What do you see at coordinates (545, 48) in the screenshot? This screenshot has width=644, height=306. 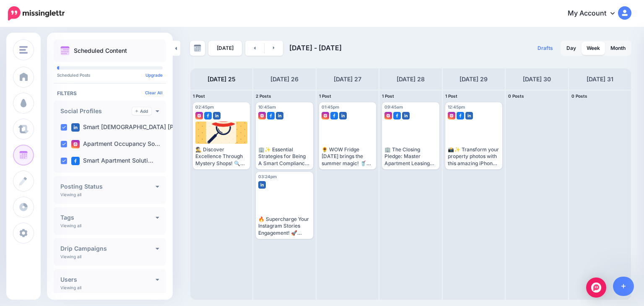 I see `span: Drafts` at bounding box center [545, 48].